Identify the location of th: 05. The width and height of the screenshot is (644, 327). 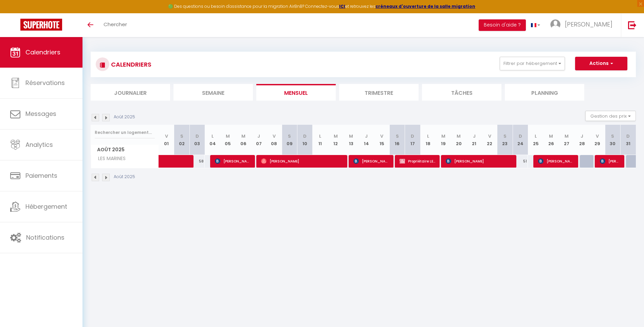
(228, 140).